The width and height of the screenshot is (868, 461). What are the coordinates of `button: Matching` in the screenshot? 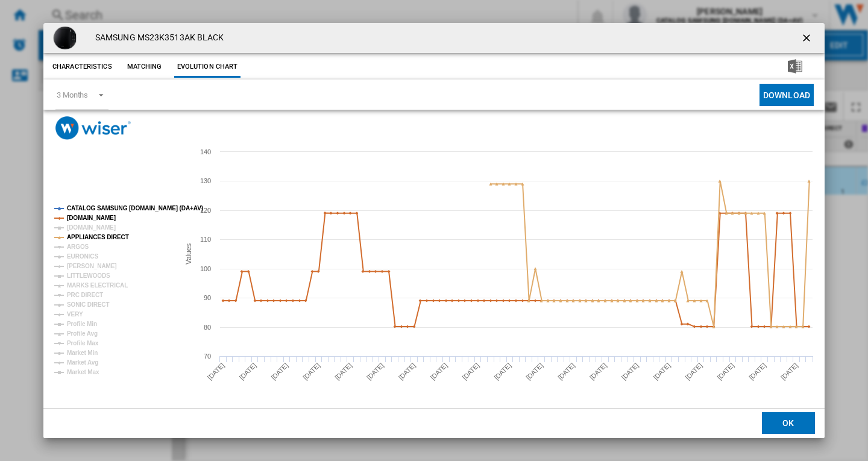 It's located at (145, 67).